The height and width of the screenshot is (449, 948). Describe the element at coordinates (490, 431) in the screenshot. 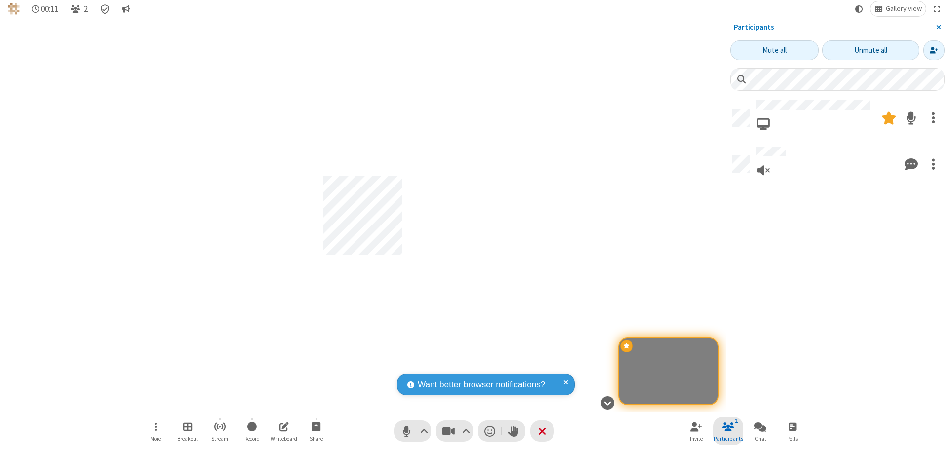

I see `button: Send a reaction` at that location.